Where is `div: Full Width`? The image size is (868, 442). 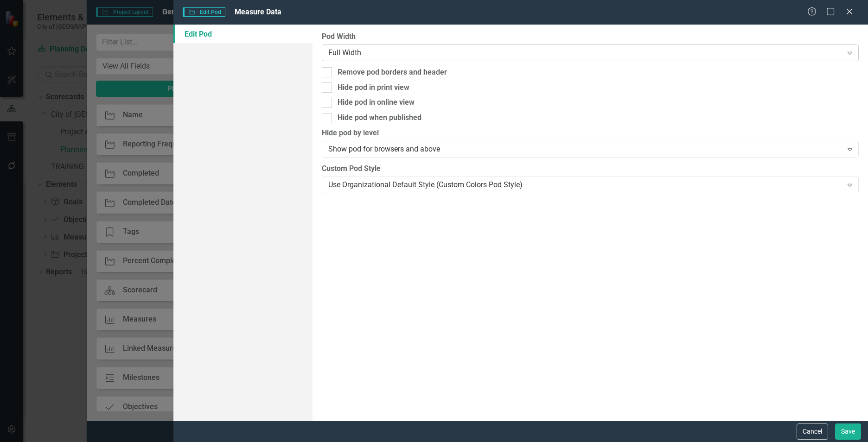
div: Full Width is located at coordinates (585, 52).